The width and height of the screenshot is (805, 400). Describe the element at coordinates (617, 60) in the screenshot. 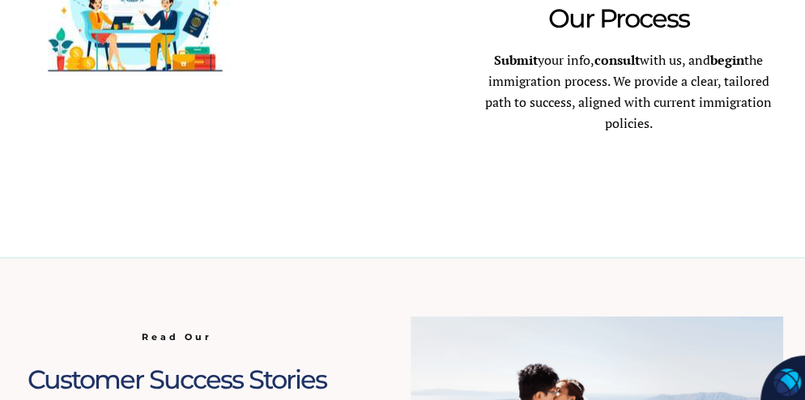

I see `strong: consult` at that location.